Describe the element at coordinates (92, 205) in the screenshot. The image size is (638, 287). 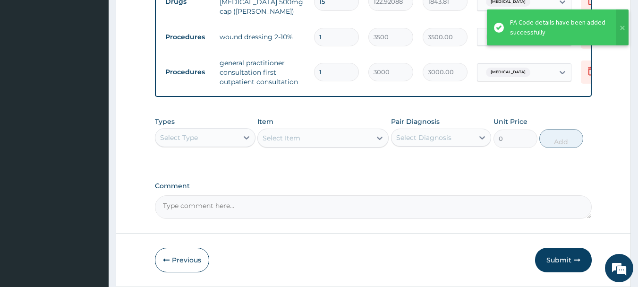
I see `textarea: Type your message and hit 'Enter'` at that location.